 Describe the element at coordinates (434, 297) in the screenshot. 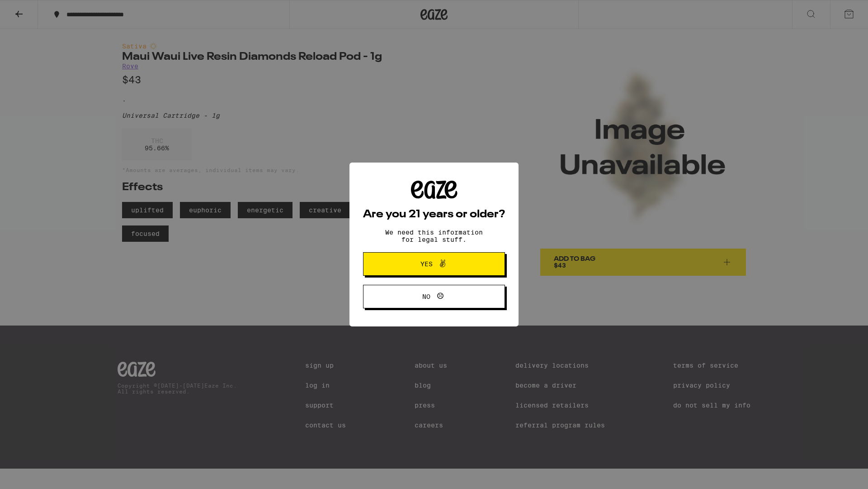

I see `button: No` at that location.